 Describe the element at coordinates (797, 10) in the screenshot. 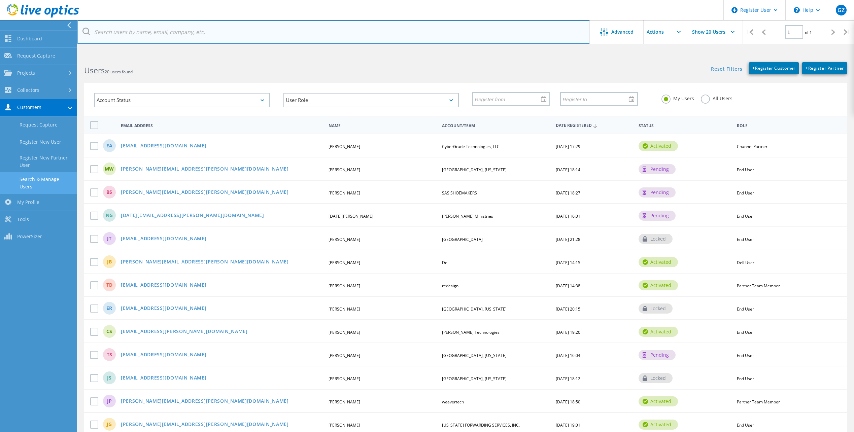

I see `svg: \n` at that location.